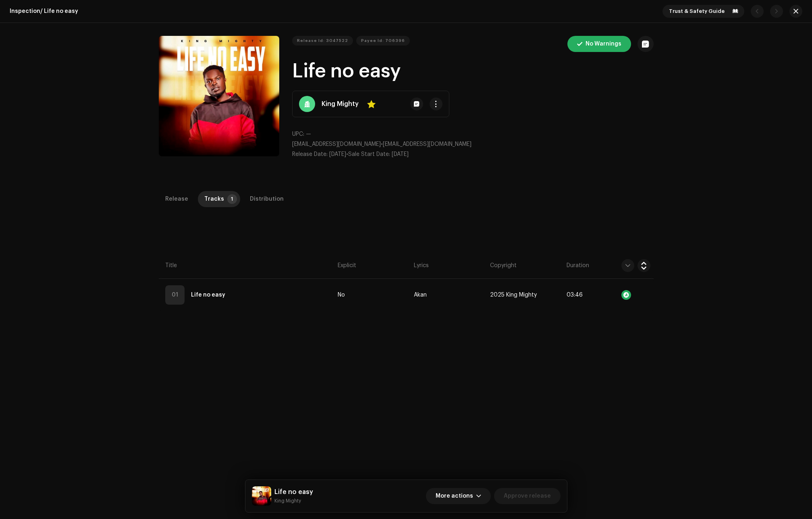  What do you see at coordinates (347, 266) in the screenshot?
I see `span: Explicit` at bounding box center [347, 266].